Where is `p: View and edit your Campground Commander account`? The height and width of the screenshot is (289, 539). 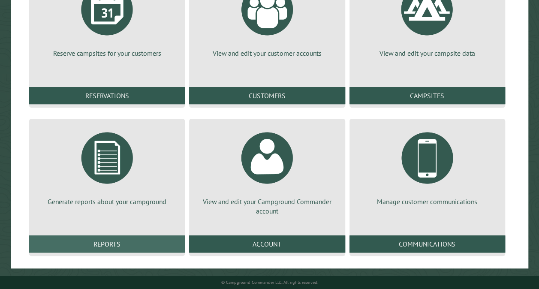 p: View and edit your Campground Commander account is located at coordinates (267, 206).